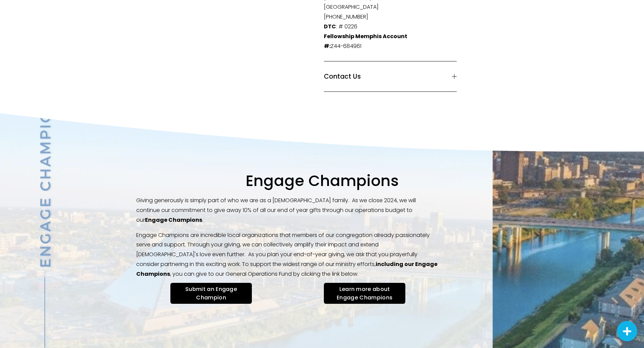 The width and height of the screenshot is (644, 348). What do you see at coordinates (287, 269) in the screenshot?
I see `strong: including our Engage Champions` at bounding box center [287, 269].